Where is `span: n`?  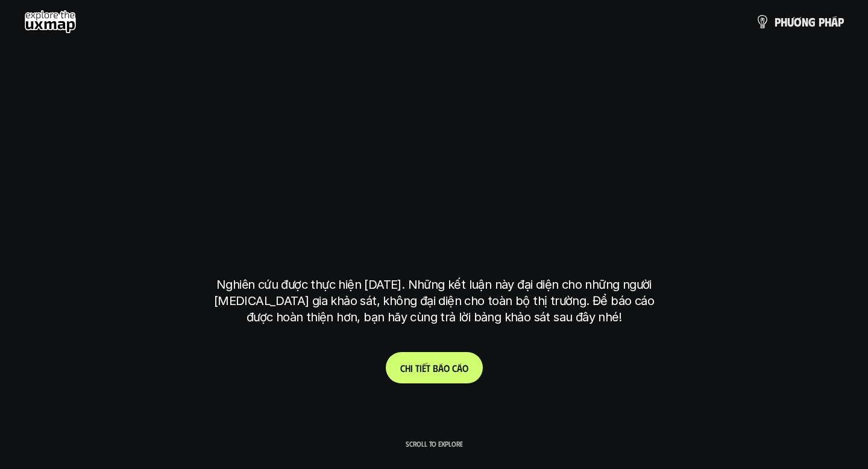 span: n is located at coordinates (805, 22).